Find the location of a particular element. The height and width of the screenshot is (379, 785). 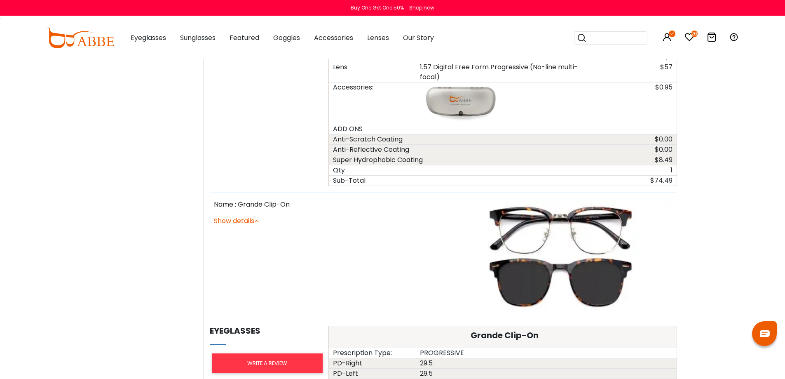

a: Write a Review is located at coordinates (268, 363).